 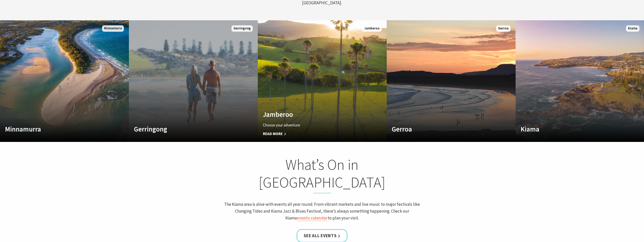 What do you see at coordinates (113, 28) in the screenshot?
I see `span: Minnamurra` at bounding box center [113, 28].